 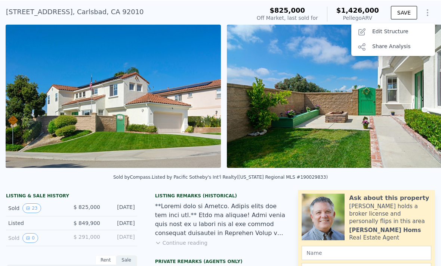 I want to click on input: Name, so click(x=366, y=253).